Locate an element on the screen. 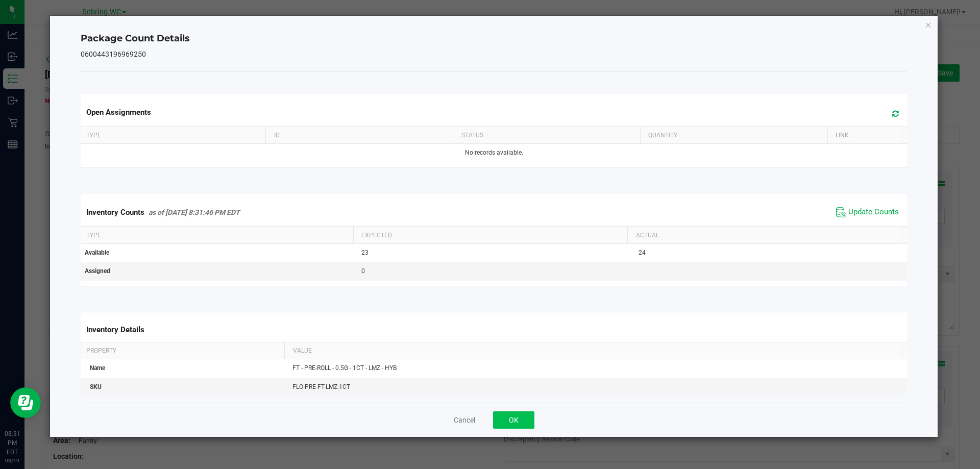 This screenshot has width=980, height=469. span: 24 is located at coordinates (642, 252).